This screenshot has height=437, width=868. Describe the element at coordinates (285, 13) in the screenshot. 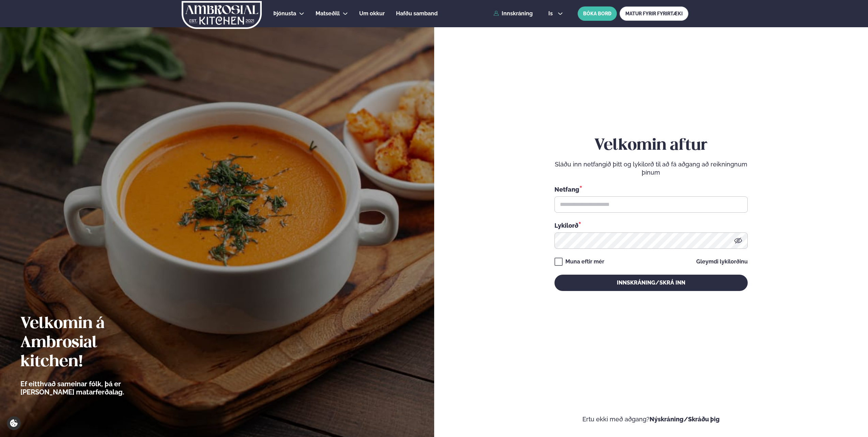

I see `span: Þjónusta` at that location.